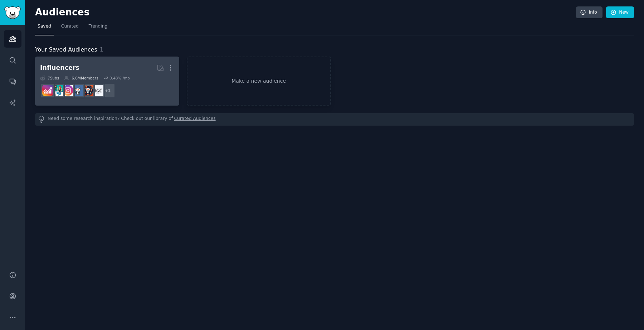 This screenshot has height=330, width=644. Describe the element at coordinates (45, 28) in the screenshot. I see `a: Saved` at that location.